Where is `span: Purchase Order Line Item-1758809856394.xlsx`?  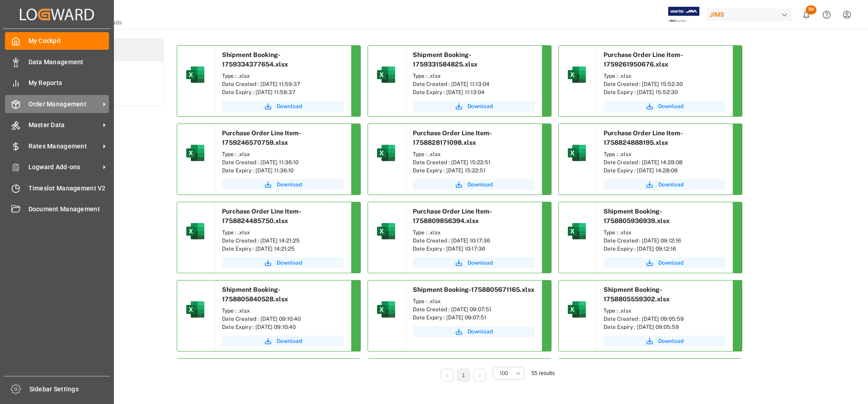
span: Purchase Order Line Item-1758809856394.xlsx is located at coordinates (453, 216).